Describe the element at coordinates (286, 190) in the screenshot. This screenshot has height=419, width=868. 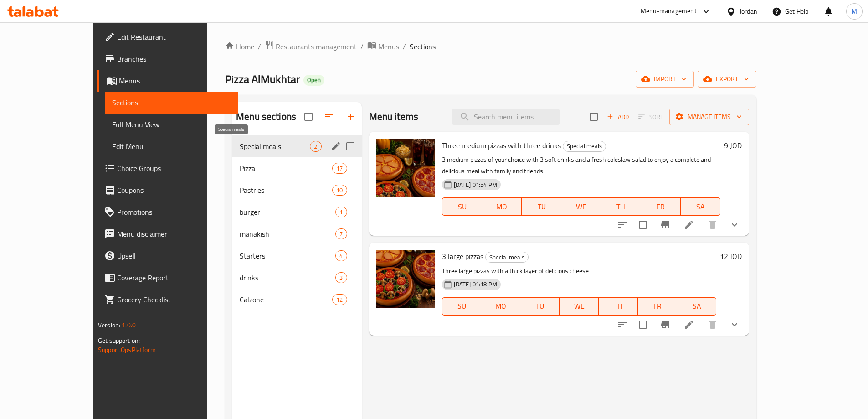
I see `div: Pastries` at that location.